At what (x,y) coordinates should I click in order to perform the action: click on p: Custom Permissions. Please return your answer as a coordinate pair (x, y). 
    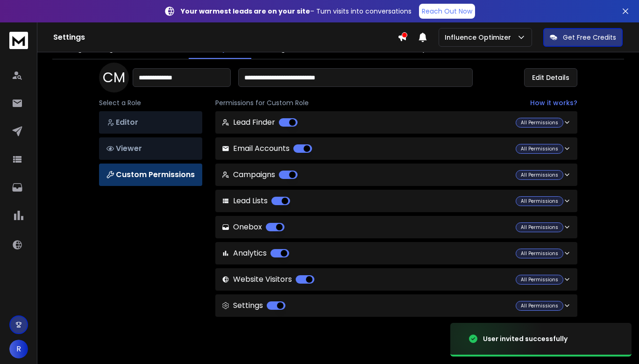
    Looking at the image, I should click on (150, 174).